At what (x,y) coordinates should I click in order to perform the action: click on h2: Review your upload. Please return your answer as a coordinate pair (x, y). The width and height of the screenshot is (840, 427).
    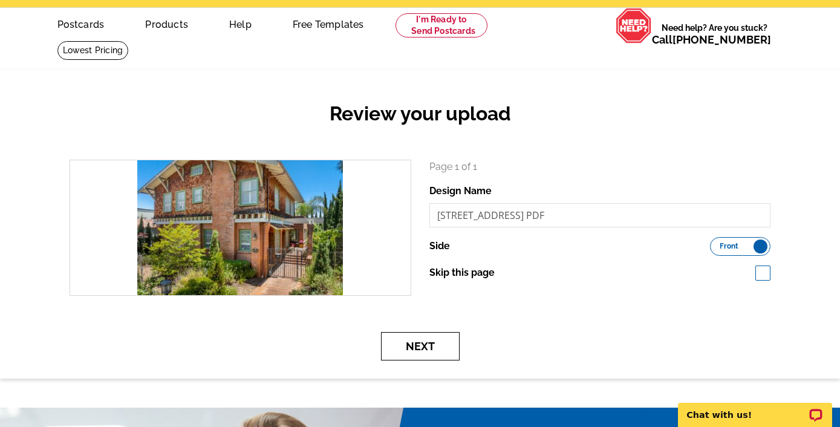
    Looking at the image, I should click on (420, 114).